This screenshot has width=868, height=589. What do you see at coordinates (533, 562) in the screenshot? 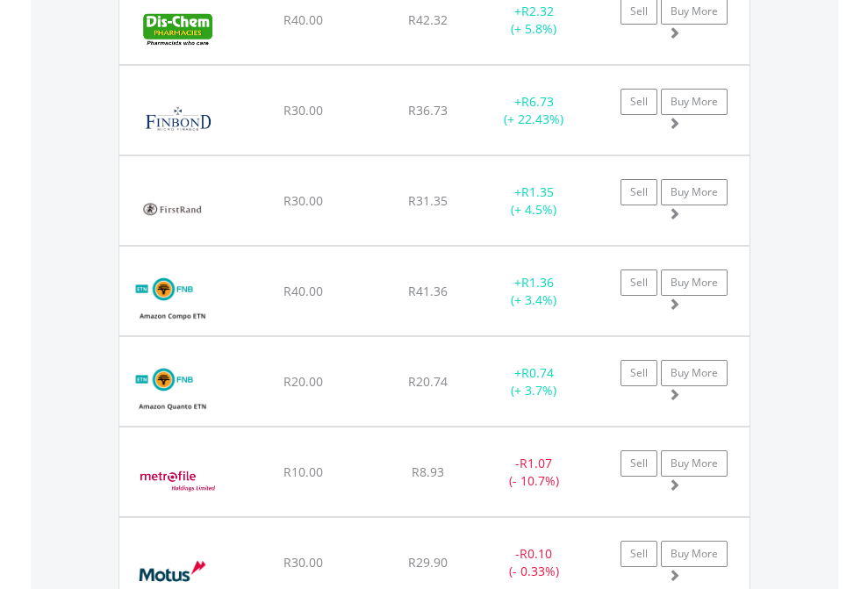
I see `div: - (- 0.33%)` at bounding box center [533, 562].